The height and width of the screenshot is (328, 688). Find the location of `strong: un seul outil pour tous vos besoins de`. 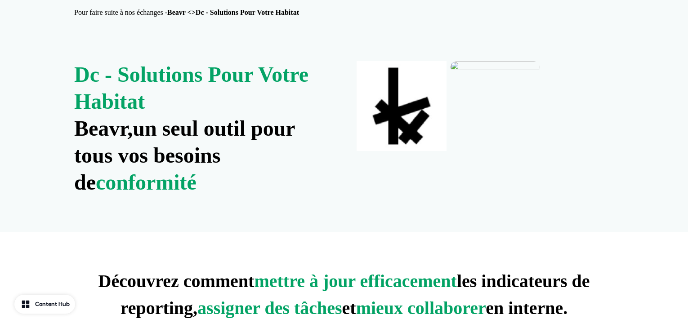

strong: un seul outil pour tous vos besoins de is located at coordinates (184, 155).